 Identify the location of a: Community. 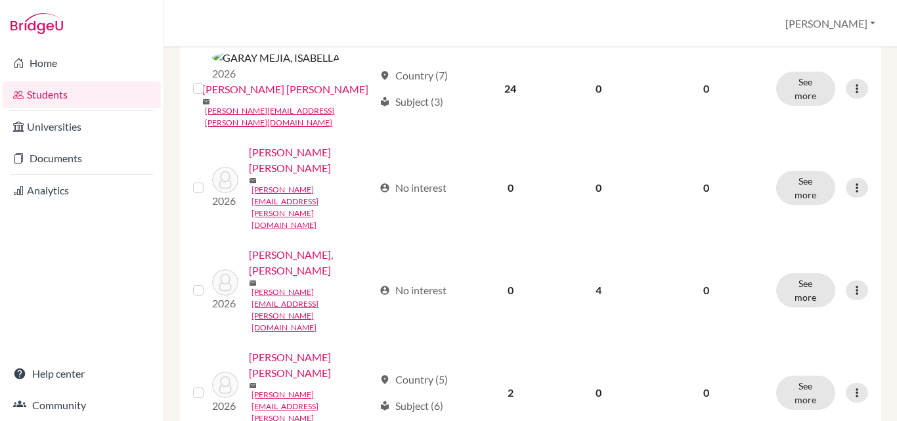
(81, 405).